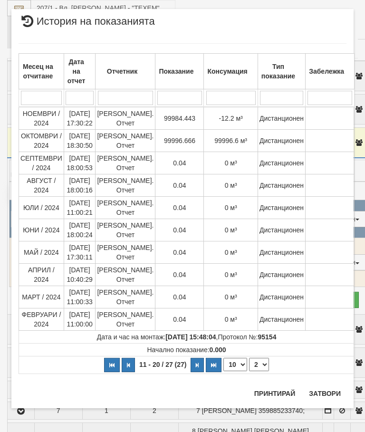 The height and width of the screenshot is (432, 365). Describe the element at coordinates (235, 365) in the screenshot. I see `select: Брой редове на страница` at that location.